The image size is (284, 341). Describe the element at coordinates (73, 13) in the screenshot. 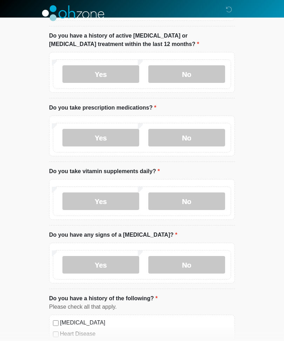

I see `img: OhZone Clinics Logo` at that location.